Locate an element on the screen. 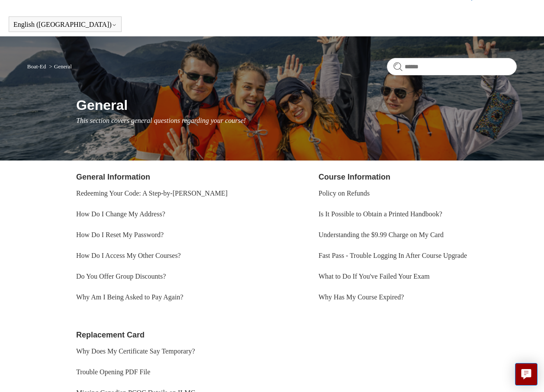  a: Trouble Opening PDF File is located at coordinates (113, 372).